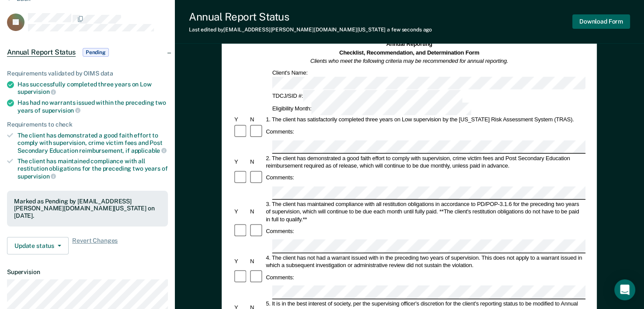 The image size is (644, 309). I want to click on div: Requirements to check, so click(87, 125).